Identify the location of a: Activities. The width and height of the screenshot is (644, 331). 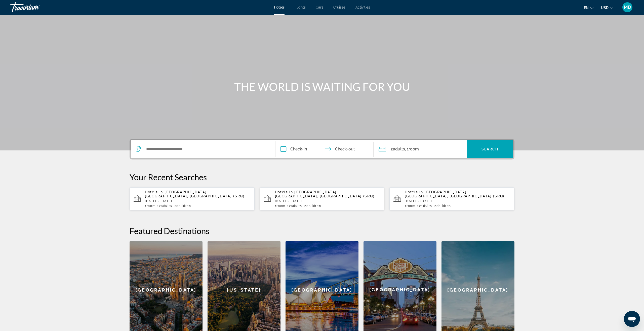
(362, 7).